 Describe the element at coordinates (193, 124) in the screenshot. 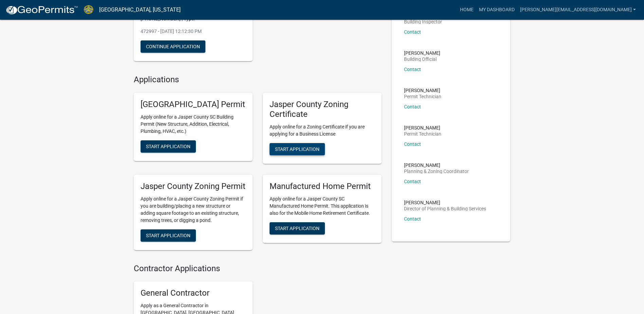

I see `p: Apply online for a Jasper County SC Building Permit (New Structure, Addition, Electrical, Plumbin...` at that location.